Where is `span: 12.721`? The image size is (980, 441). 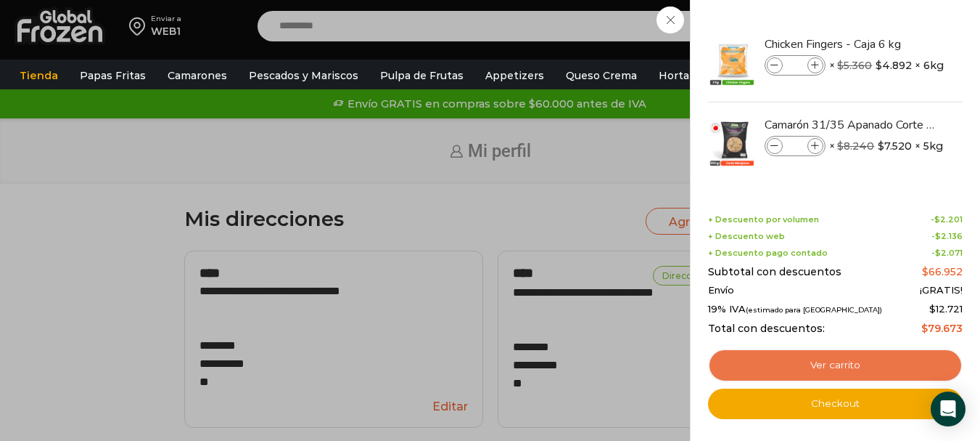 span: 12.721 is located at coordinates (947, 309).